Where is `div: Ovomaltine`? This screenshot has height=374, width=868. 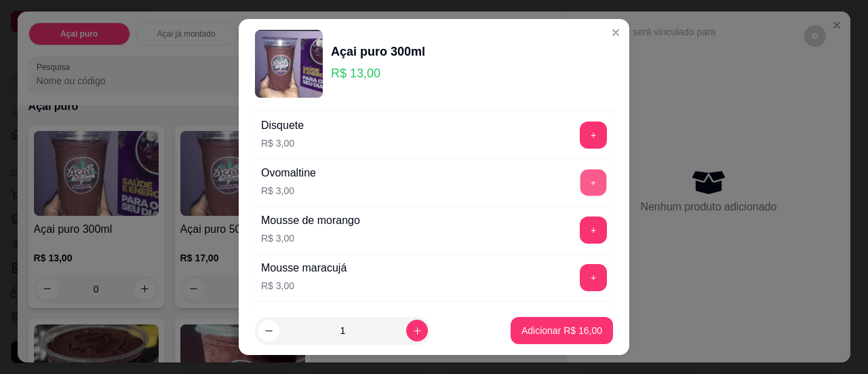
div: Ovomaltine is located at coordinates (288, 173).